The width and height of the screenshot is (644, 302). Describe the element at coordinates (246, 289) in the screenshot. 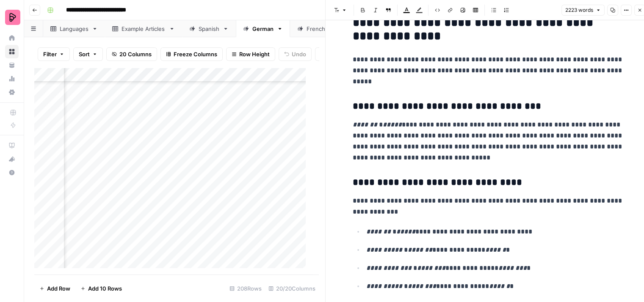

I see `div: 208 Rows` at that location.